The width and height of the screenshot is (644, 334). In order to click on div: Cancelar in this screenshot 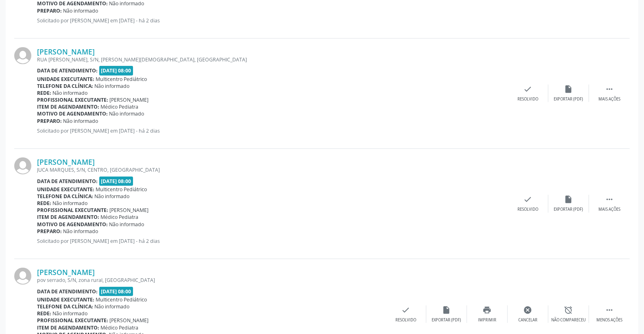, I will do `click(527, 320)`.